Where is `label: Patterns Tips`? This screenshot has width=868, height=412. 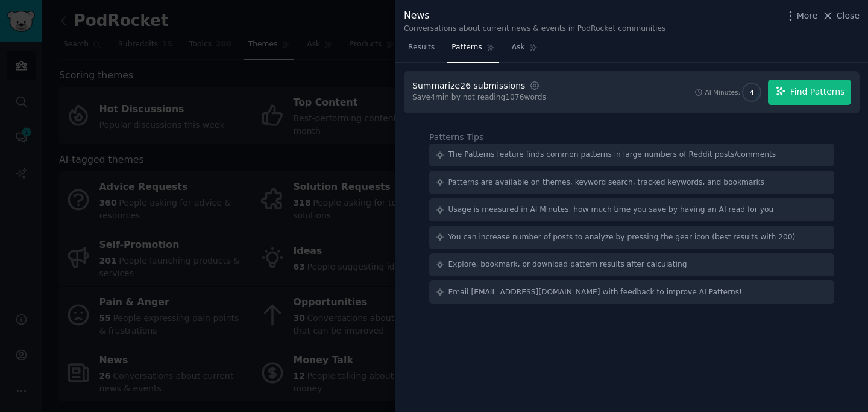 label: Patterns Tips is located at coordinates (456, 137).